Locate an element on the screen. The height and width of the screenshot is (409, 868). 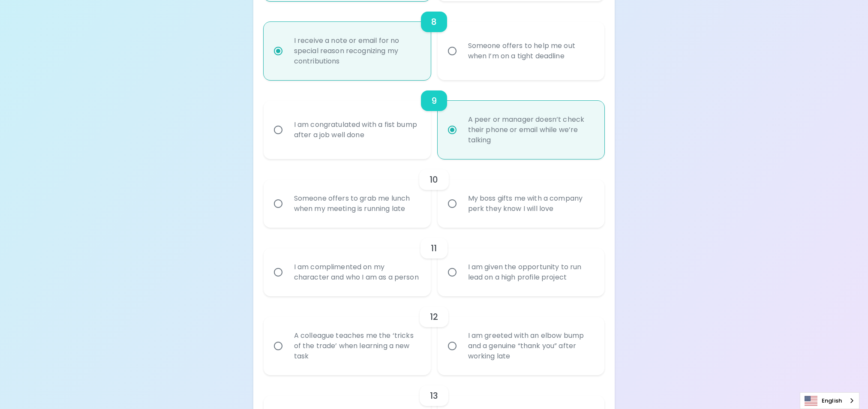
div: I am given the opportunity to run lead on a high profile project is located at coordinates (530, 273).